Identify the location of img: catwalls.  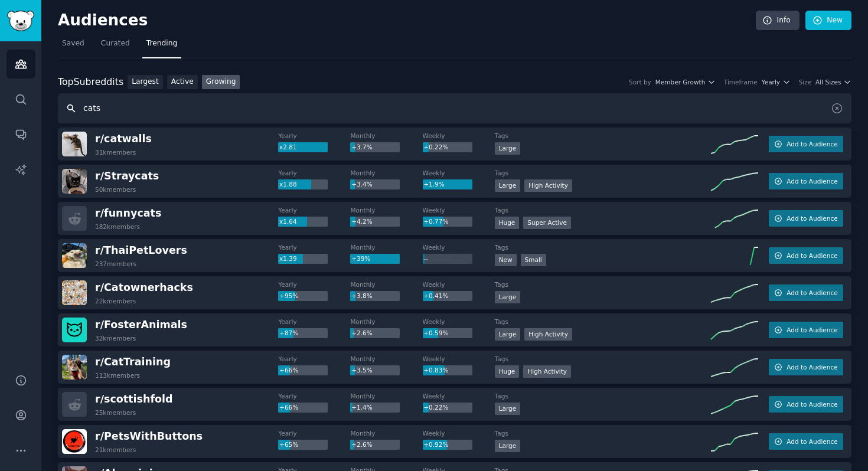
(75, 144).